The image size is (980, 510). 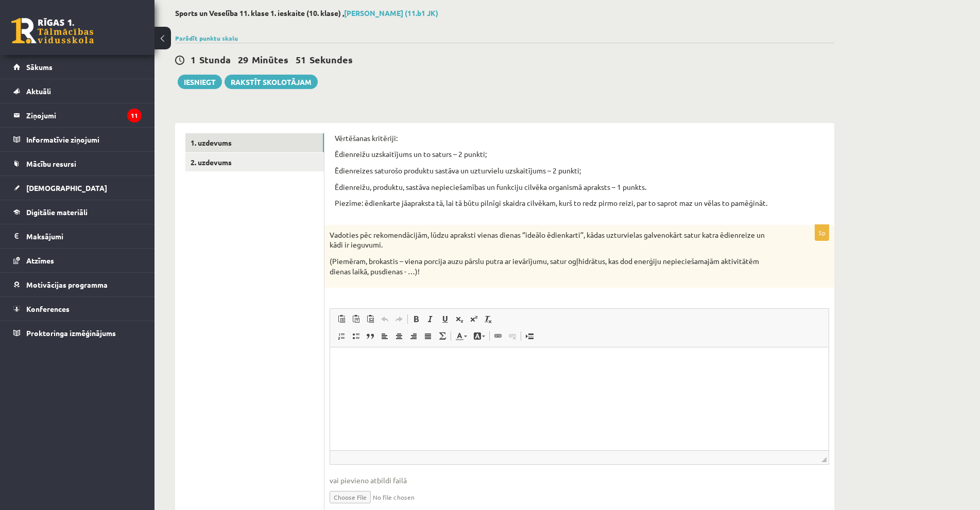 What do you see at coordinates (331, 59) in the screenshot?
I see `span: Sekundes` at bounding box center [331, 59].